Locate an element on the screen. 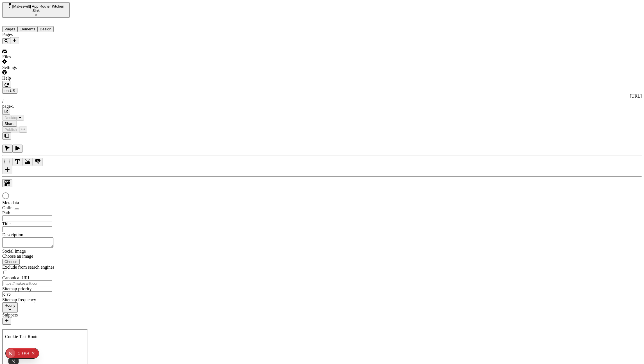  button: Select site is located at coordinates (36, 10).